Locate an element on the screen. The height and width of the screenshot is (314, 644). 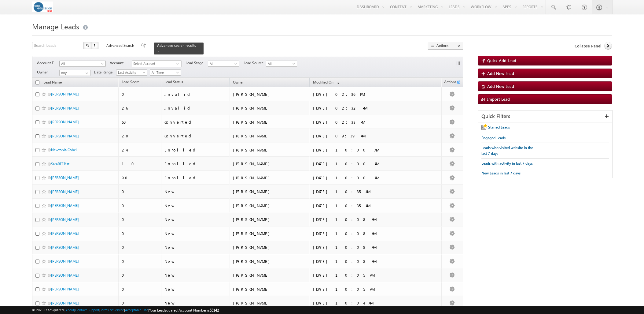
img: Search is located at coordinates (88, 45).